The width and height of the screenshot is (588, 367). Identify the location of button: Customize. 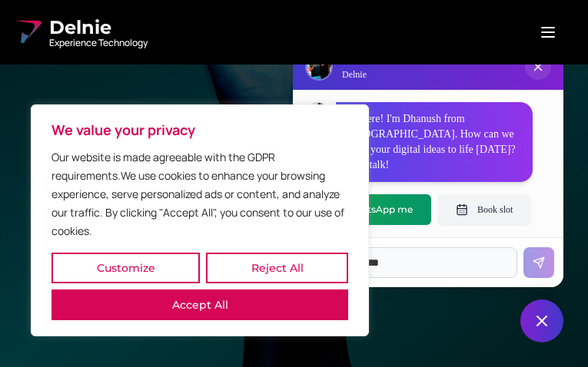
(125, 268).